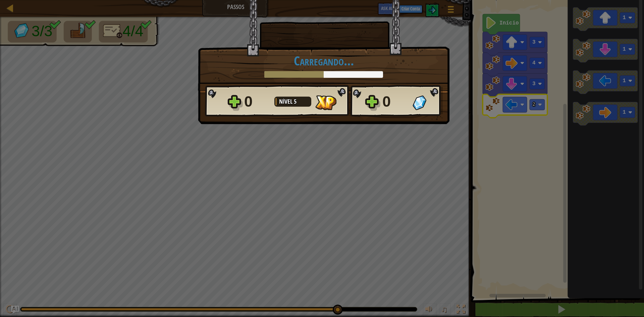 The image size is (644, 317). Describe the element at coordinates (287, 101) in the screenshot. I see `span: Nível` at that location.